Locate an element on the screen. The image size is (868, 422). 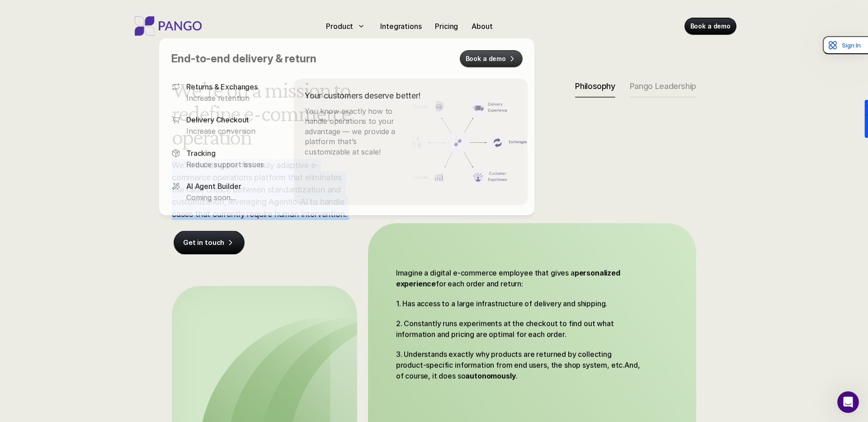
p: Philosophy is located at coordinates (595, 86).